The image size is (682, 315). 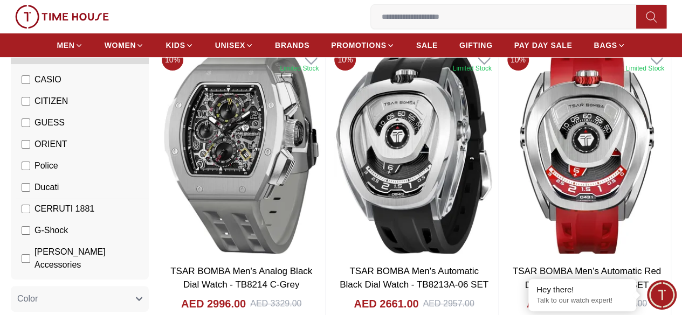 What do you see at coordinates (51, 101) in the screenshot?
I see `span: CITIZEN` at bounding box center [51, 101].